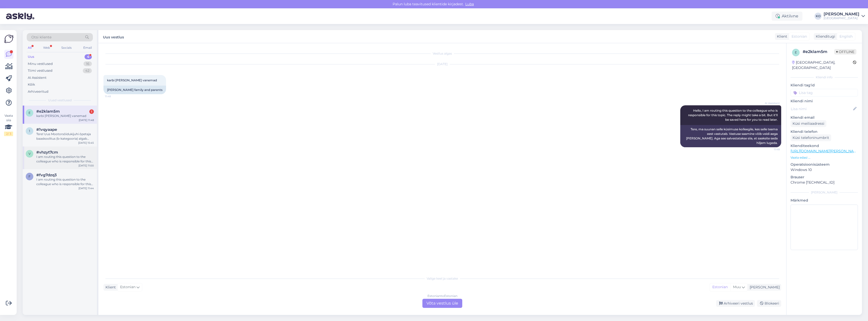 This screenshot has height=321, width=868. What do you see at coordinates (845, 52) in the screenshot?
I see `span: Offline` at bounding box center [845, 52].